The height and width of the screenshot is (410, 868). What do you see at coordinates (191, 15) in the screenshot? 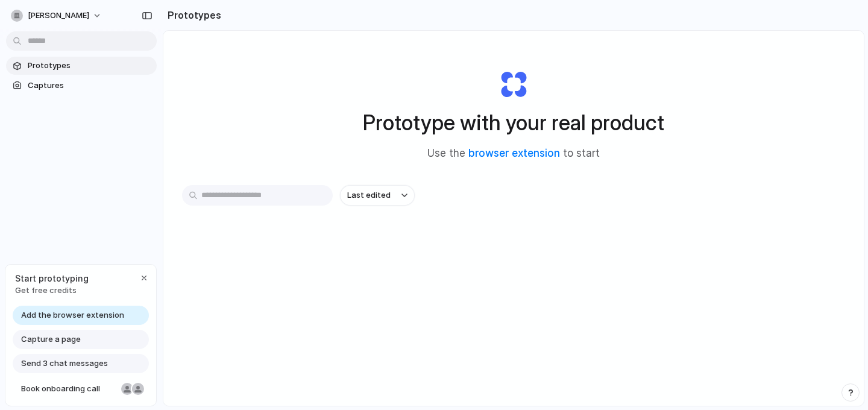
I see `h2: Prototypes` at bounding box center [191, 15].